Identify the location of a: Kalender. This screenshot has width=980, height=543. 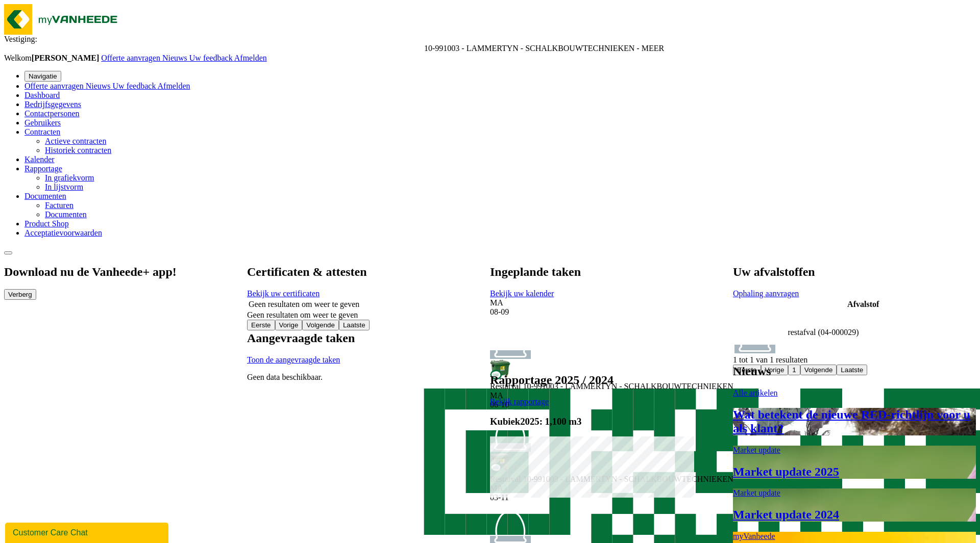
(40, 160).